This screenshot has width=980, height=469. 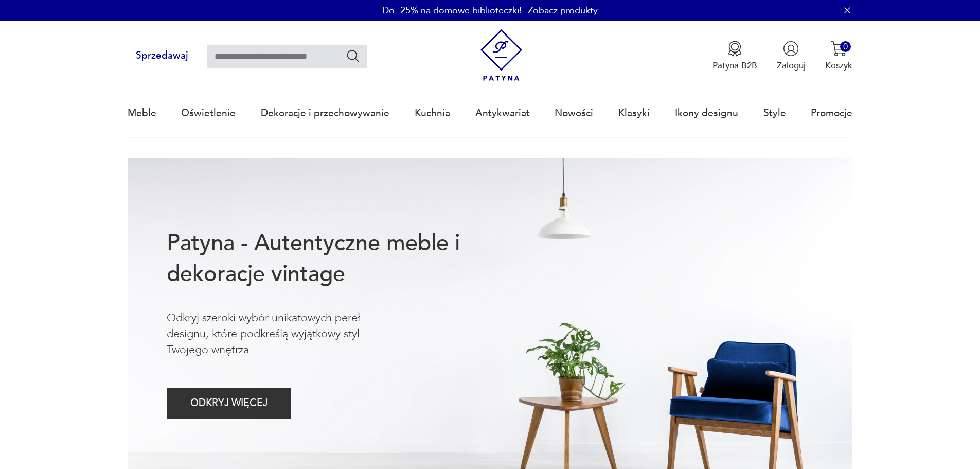 What do you see at coordinates (839, 48) in the screenshot?
I see `img: Ikona koszyka` at bounding box center [839, 48].